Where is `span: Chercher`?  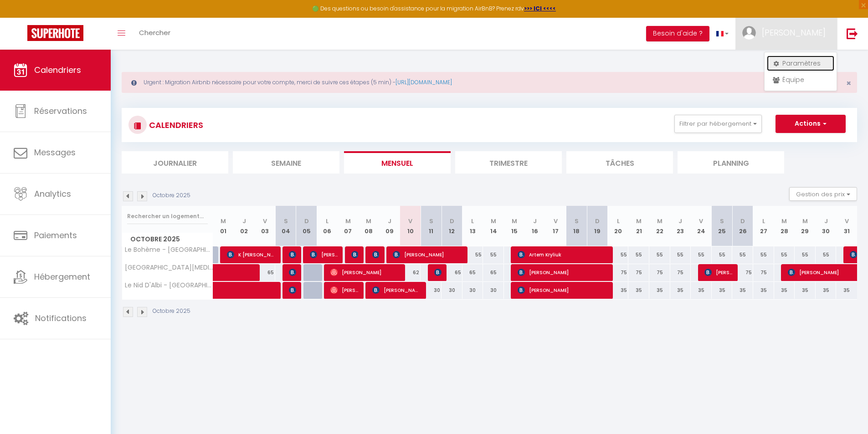 span: Chercher is located at coordinates (154, 33).